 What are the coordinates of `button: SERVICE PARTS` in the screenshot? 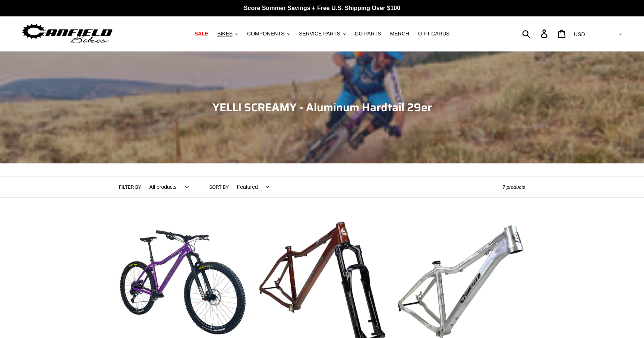 It's located at (322, 33).